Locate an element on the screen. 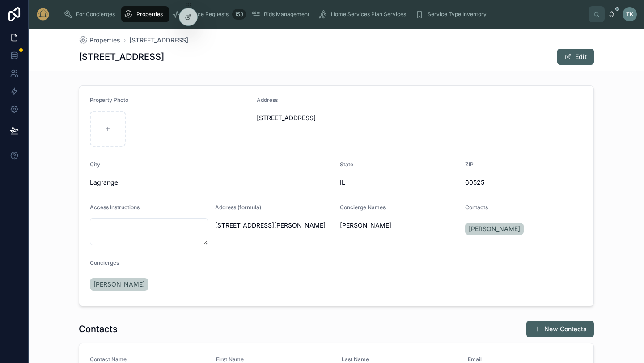 This screenshot has height=363, width=644. span: Concierges is located at coordinates (104, 262).